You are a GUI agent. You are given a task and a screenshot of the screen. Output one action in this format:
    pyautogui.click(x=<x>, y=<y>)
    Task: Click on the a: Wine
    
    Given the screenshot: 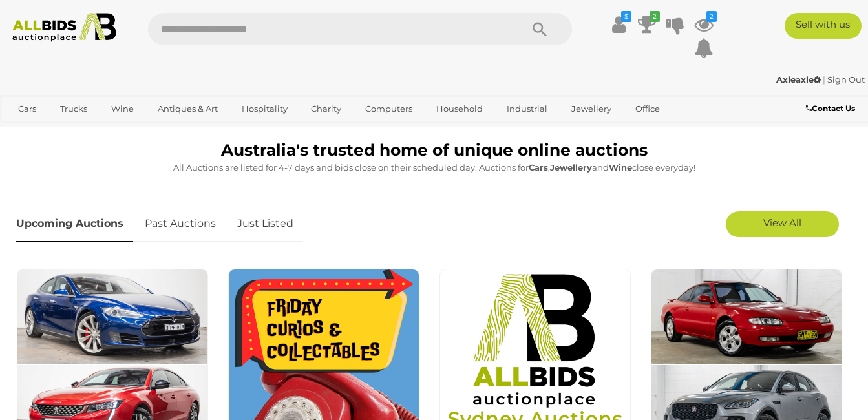 What is the action you would take?
    pyautogui.click(x=122, y=109)
    